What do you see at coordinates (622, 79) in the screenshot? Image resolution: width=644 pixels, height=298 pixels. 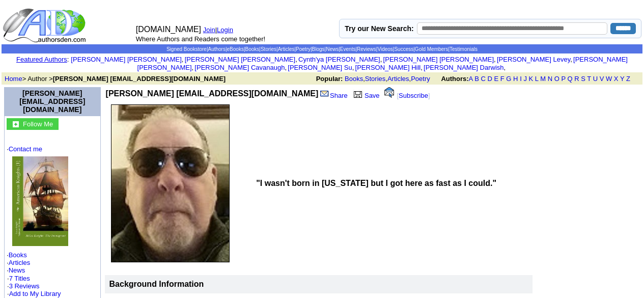 I see `a: Y` at bounding box center [622, 79].